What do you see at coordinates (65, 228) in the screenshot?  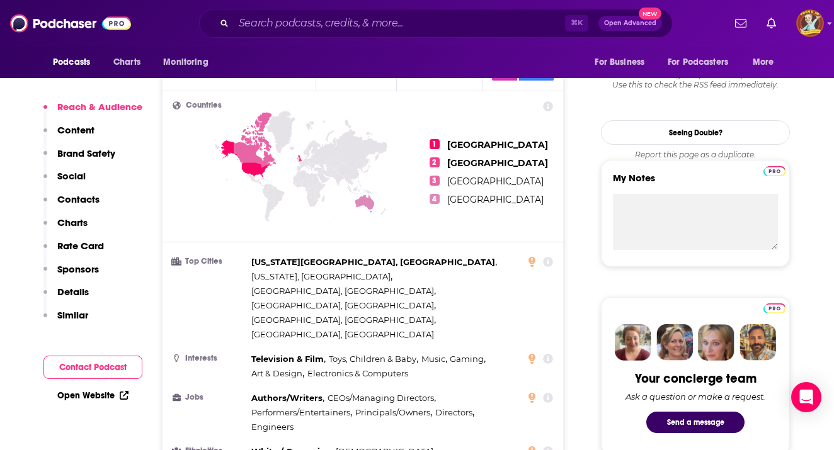 I see `button: Charts` at bounding box center [65, 228].